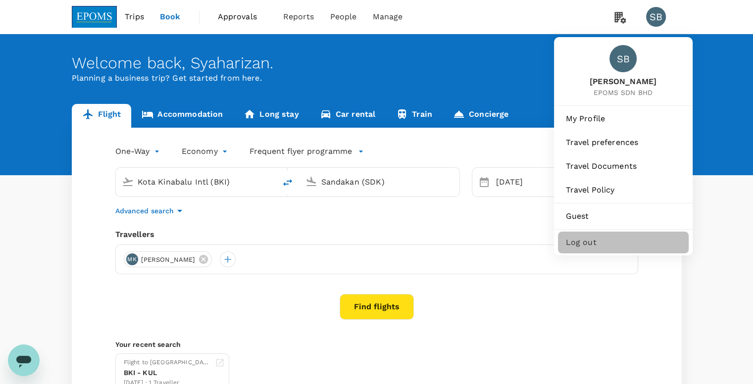 The width and height of the screenshot is (753, 384). What do you see at coordinates (623, 119) in the screenshot?
I see `span: My Profile` at bounding box center [623, 119].